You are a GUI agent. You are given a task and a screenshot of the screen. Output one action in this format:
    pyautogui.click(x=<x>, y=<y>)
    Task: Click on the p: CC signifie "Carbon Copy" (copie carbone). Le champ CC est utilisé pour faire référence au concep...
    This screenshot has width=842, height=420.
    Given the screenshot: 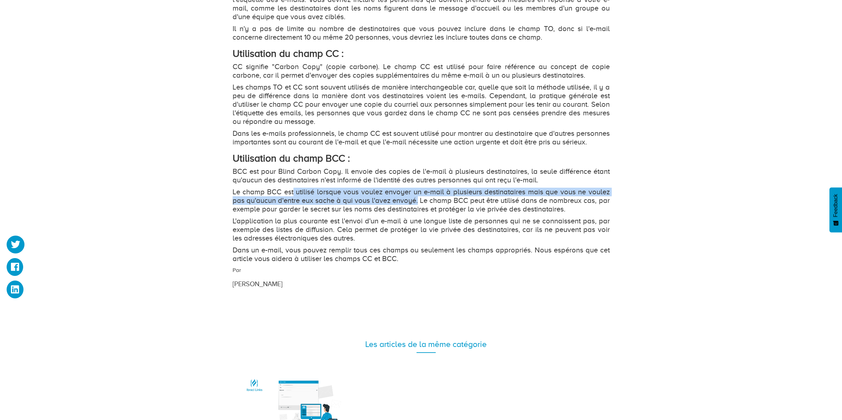 What is the action you would take?
    pyautogui.click(x=421, y=71)
    